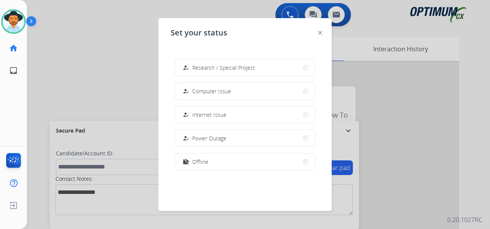  Describe the element at coordinates (200, 161) in the screenshot. I see `span: Offline` at that location.